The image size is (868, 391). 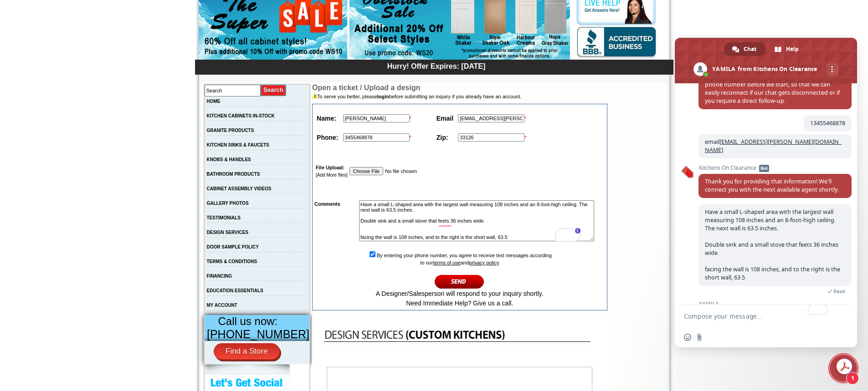 What do you see at coordinates (273, 90) in the screenshot?
I see `input: Submit` at bounding box center [273, 90].